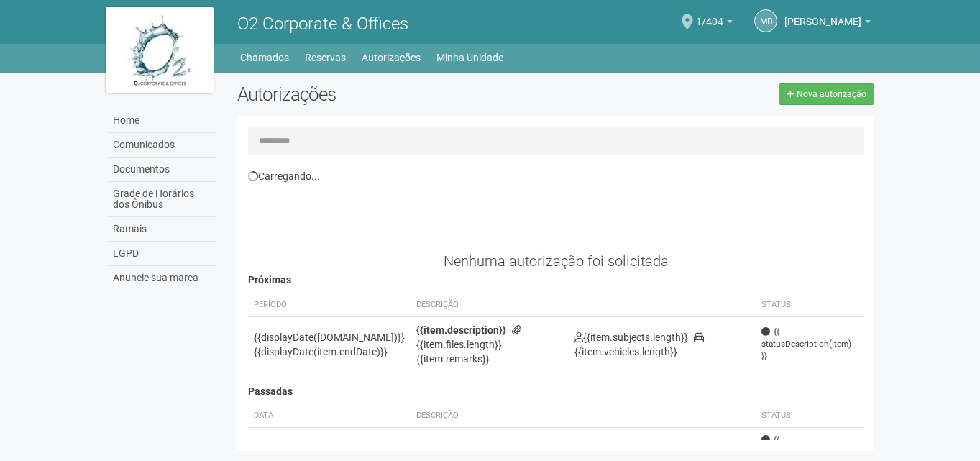 The height and width of the screenshot is (461, 980). Describe the element at coordinates (822, 14) in the screenshot. I see `span: Michele de Carvalho` at that location.